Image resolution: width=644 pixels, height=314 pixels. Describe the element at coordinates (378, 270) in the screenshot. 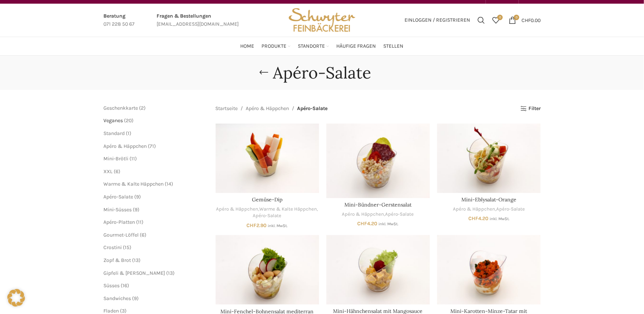

I see `a: Mini-Hähnchensalat mit Mangosauce` at that location.